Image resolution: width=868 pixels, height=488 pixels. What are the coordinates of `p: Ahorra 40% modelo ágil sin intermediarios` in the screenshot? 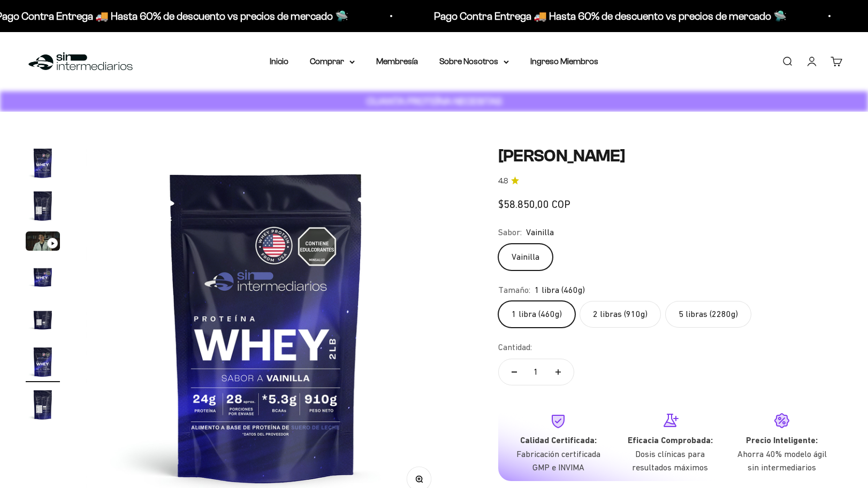 It's located at (782, 461).